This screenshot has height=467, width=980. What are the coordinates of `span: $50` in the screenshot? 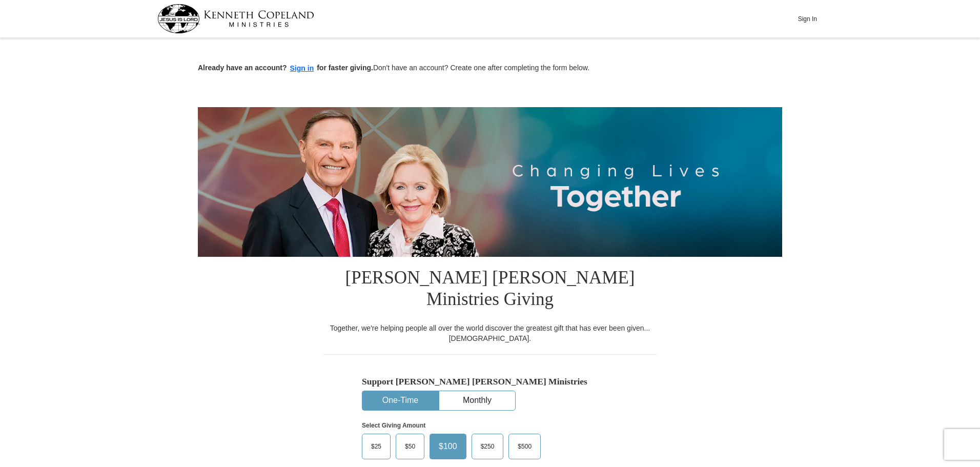 It's located at (410, 447).